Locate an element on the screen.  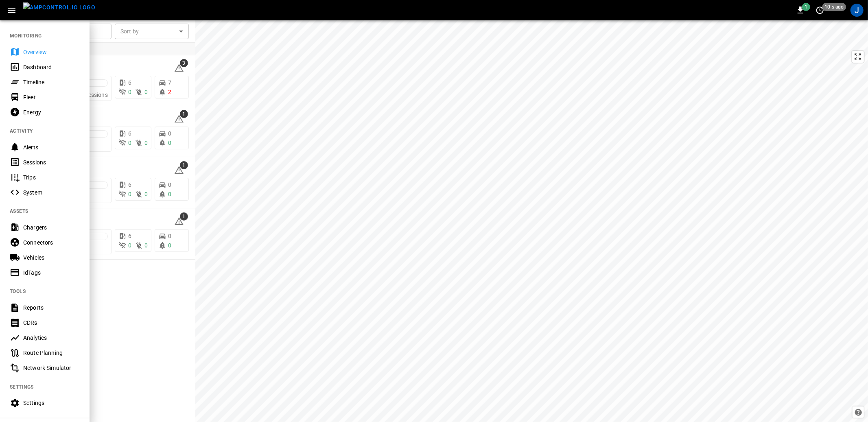
img: ampcontrol.io logo is located at coordinates (59, 7).